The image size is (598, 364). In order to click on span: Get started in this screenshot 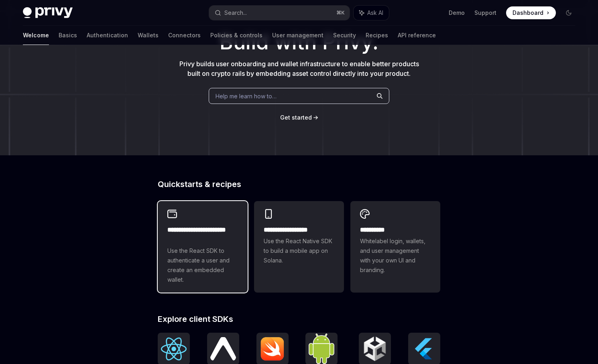, I will do `click(296, 117)`.